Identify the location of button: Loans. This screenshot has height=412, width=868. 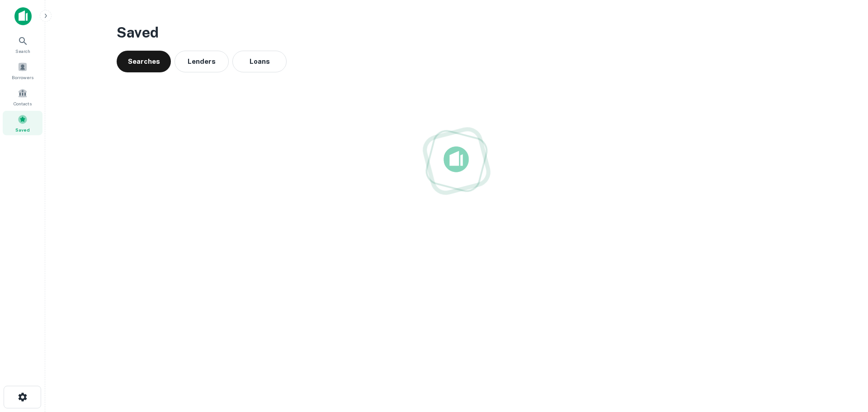
(259, 62).